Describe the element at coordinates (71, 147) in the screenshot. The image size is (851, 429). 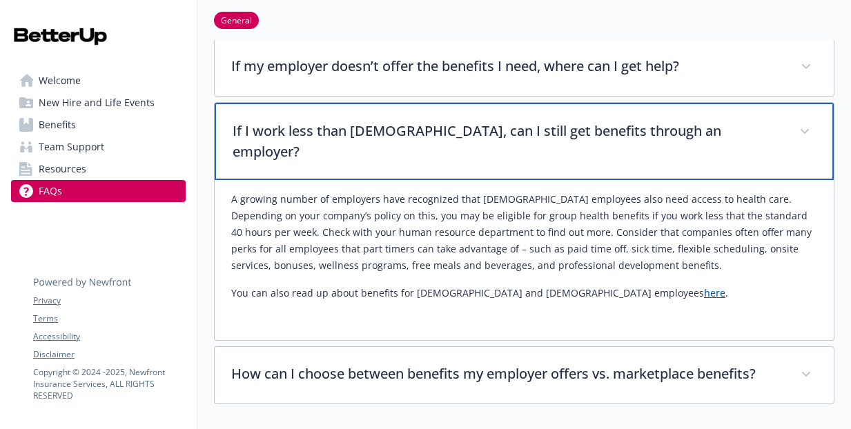
I see `span: Team Support` at that location.